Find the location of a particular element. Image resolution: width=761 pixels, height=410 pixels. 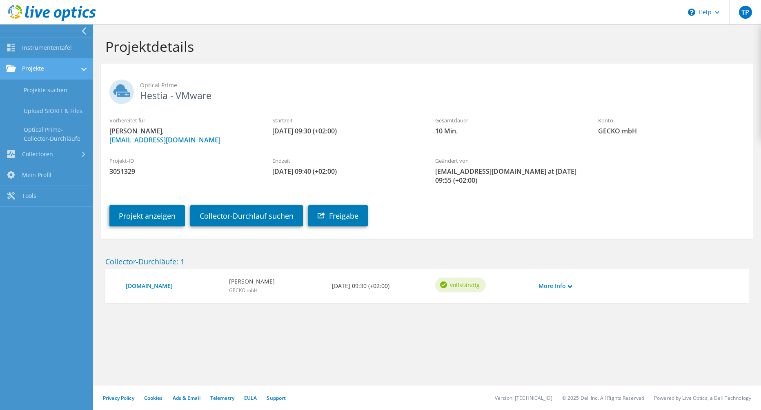

label: Gesamtdauer is located at coordinates (508, 120).